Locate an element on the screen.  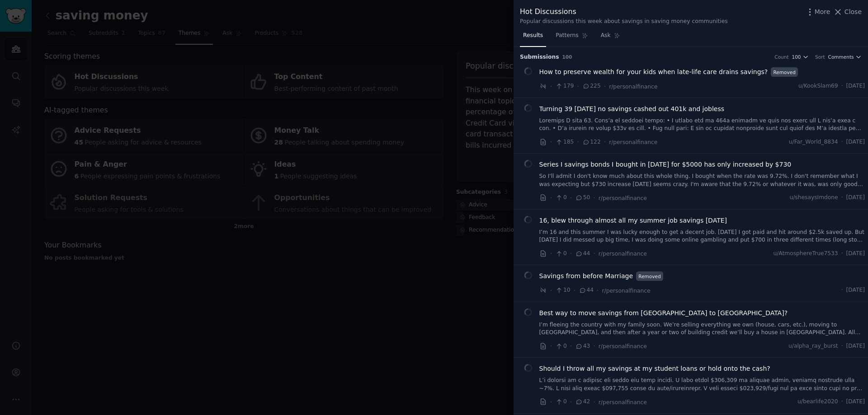
span: u/alpha_ray_burst is located at coordinates (813, 347).